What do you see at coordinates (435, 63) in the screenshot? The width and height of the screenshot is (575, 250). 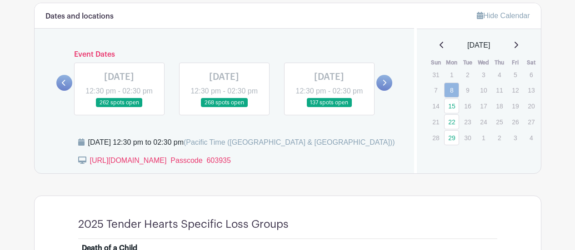 I see `th: Sun` at bounding box center [435, 63].